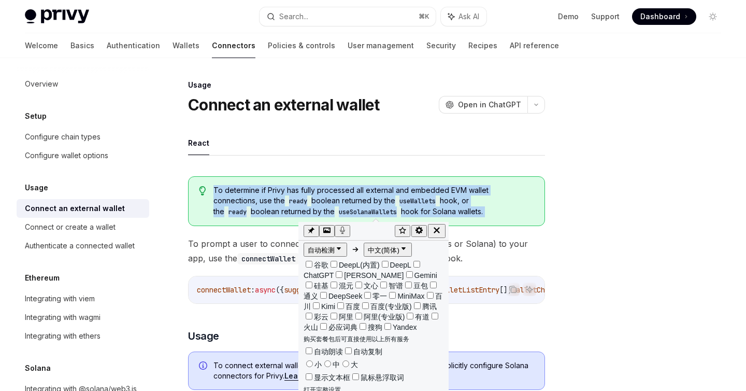 The width and height of the screenshot is (746, 391). I want to click on svg: Tip, so click(203, 191).